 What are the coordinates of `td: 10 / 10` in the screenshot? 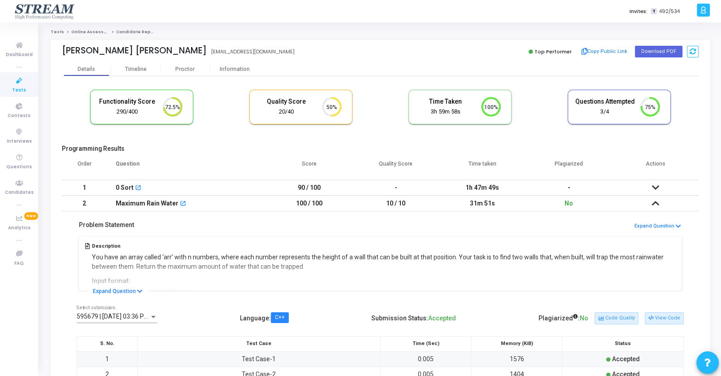 It's located at (395, 203).